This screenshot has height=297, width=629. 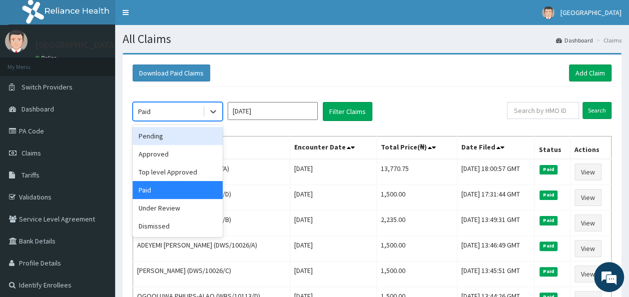 I want to click on a: Dashboard, so click(x=575, y=40).